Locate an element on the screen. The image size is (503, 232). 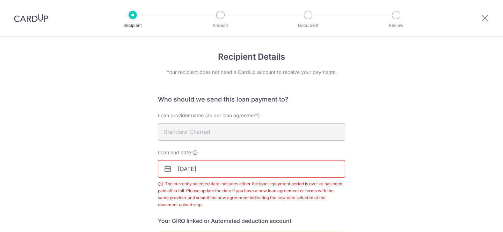
p: Review is located at coordinates (396, 26).